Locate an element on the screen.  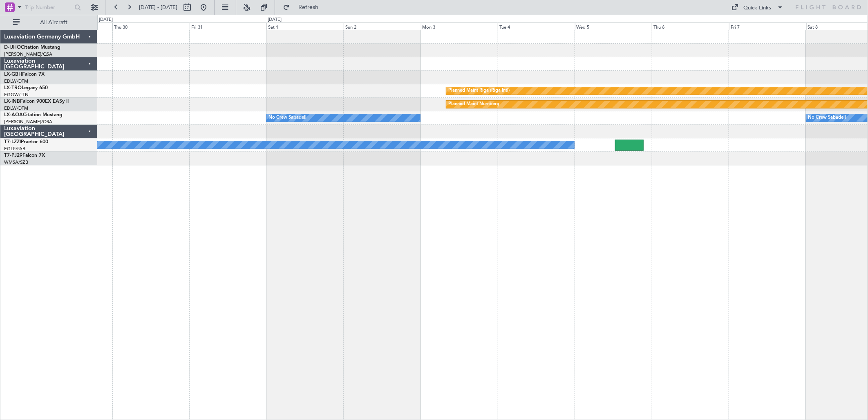
div: Mon 3 is located at coordinates (459, 27).